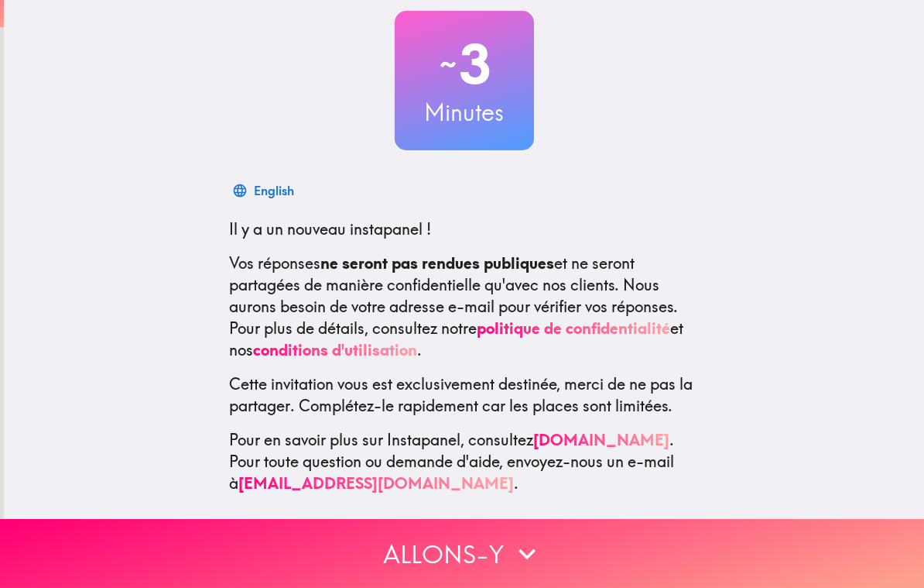  Describe the element at coordinates (330, 228) in the screenshot. I see `span: Il y a un nouveau instapanel !` at that location.